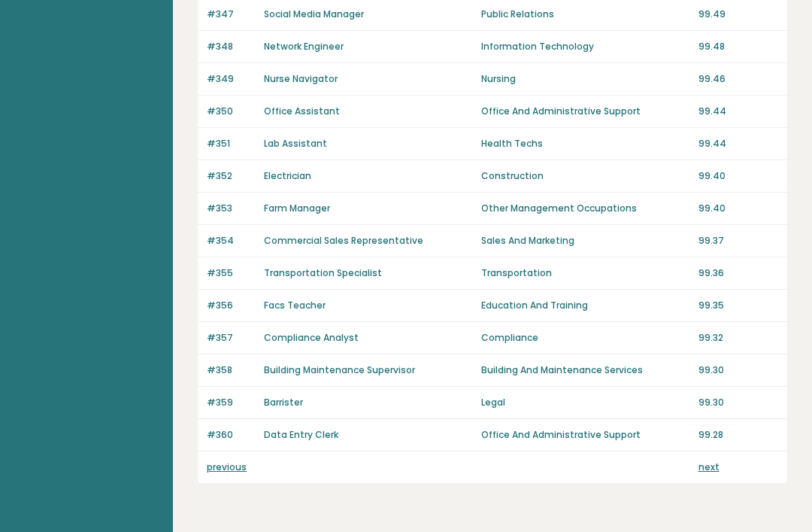 This screenshot has width=812, height=532. What do you see at coordinates (585, 79) in the screenshot?
I see `p: Nursing` at bounding box center [585, 79].